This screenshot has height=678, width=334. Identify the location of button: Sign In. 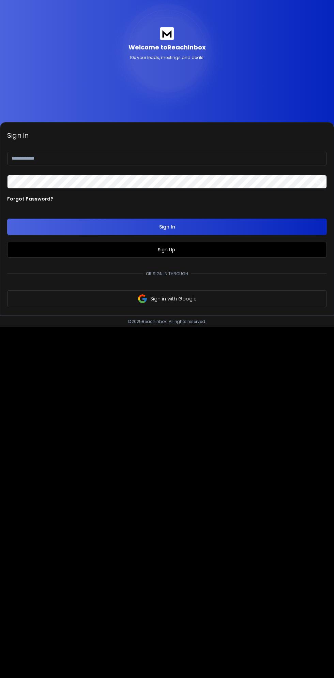
(167, 227).